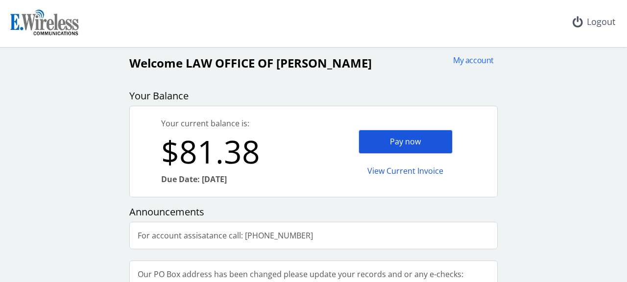  What do you see at coordinates (406, 171) in the screenshot?
I see `div: View Current Invoice` at bounding box center [406, 171].